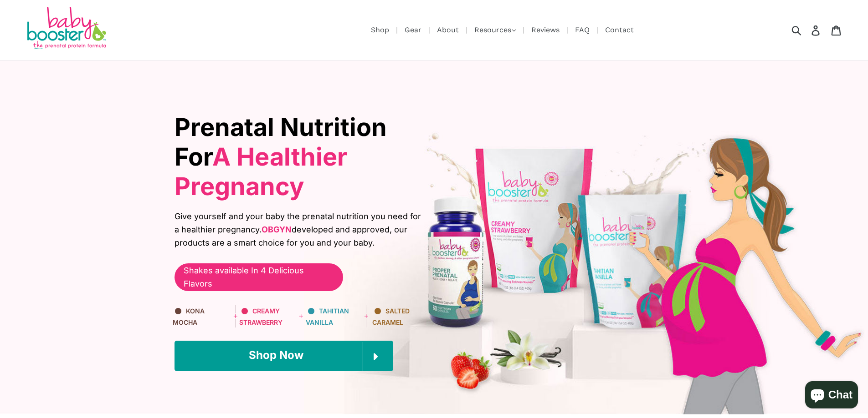 This screenshot has width=868, height=418. Describe the element at coordinates (619, 29) in the screenshot. I see `a: Contact` at that location.